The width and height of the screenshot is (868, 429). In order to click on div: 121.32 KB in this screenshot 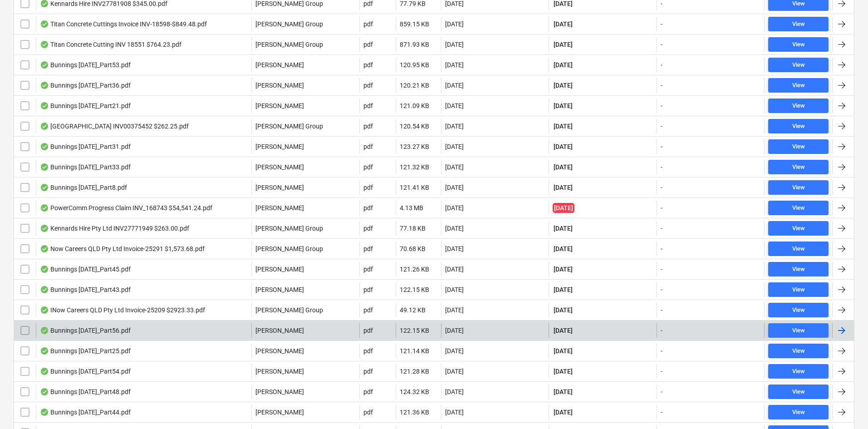, I will do `click(414, 167)`.